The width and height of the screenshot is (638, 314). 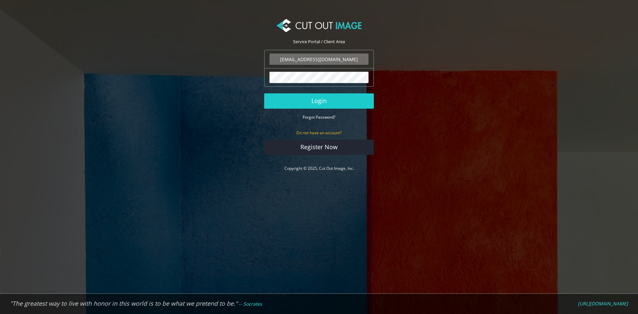 What do you see at coordinates (319, 147) in the screenshot?
I see `a: Register Now` at bounding box center [319, 147].